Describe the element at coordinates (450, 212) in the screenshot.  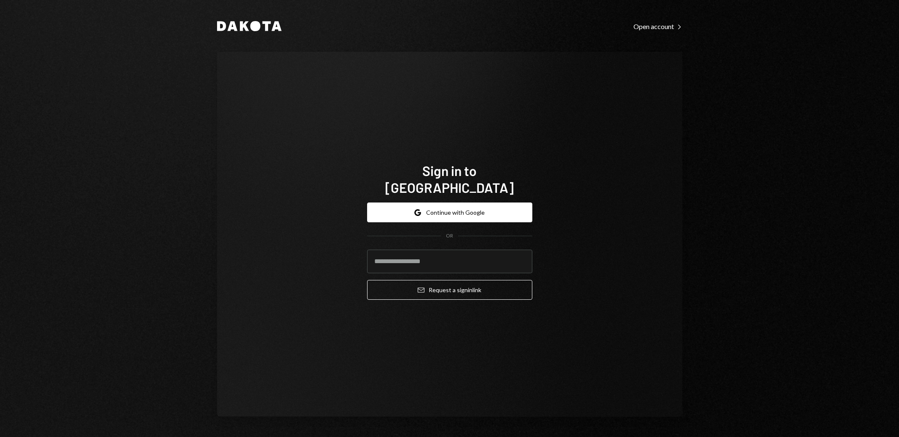
I see `button: Continue with Google` at that location.